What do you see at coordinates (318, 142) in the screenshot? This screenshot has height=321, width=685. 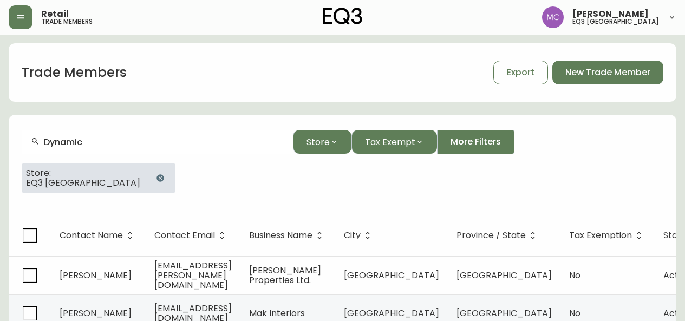 I see `span: Store` at bounding box center [318, 142].